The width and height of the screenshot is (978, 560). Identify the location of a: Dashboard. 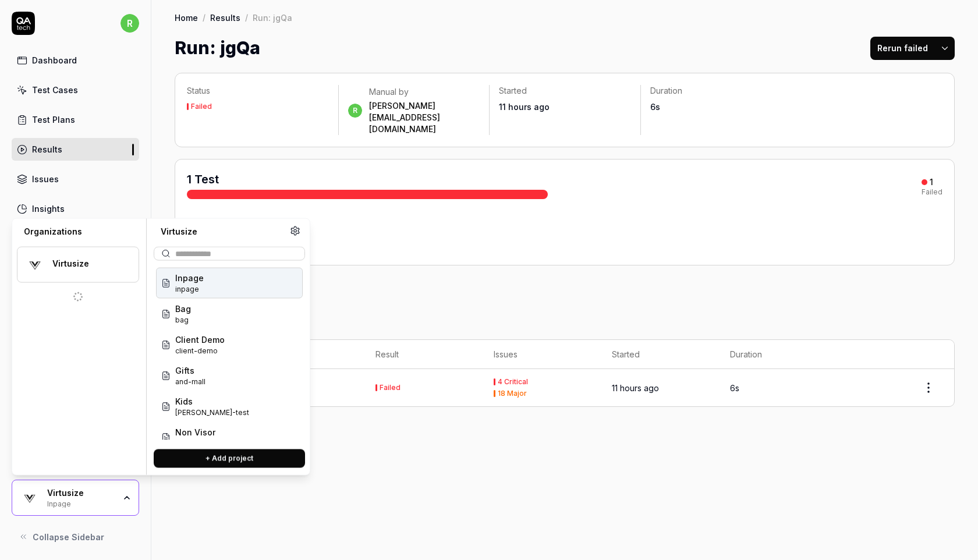
(75, 60).